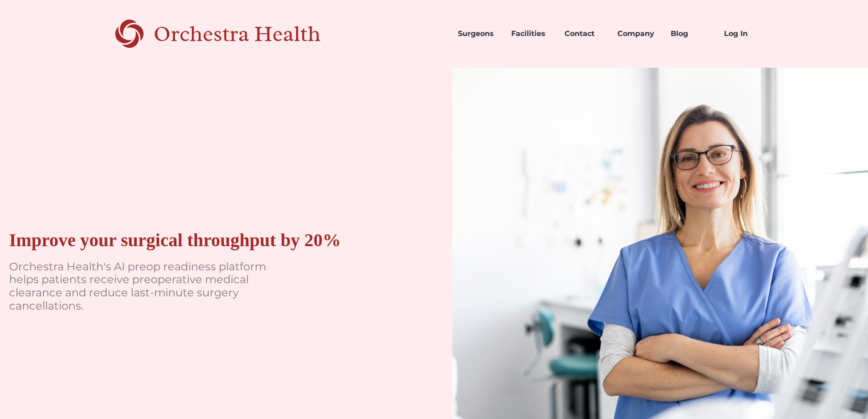 This screenshot has width=868, height=419. Describe the element at coordinates (253, 34) in the screenshot. I see `div: Orchestra Health` at that location.